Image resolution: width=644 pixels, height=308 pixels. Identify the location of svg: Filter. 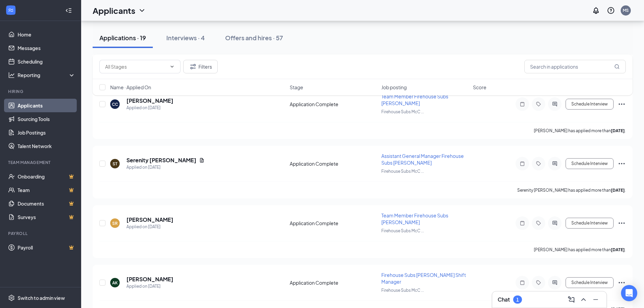
(193, 67).